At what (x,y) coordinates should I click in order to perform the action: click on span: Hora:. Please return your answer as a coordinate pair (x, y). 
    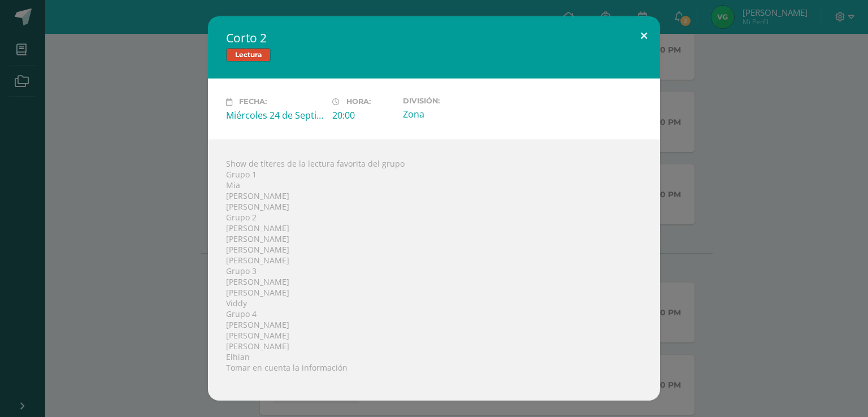
    Looking at the image, I should click on (358, 102).